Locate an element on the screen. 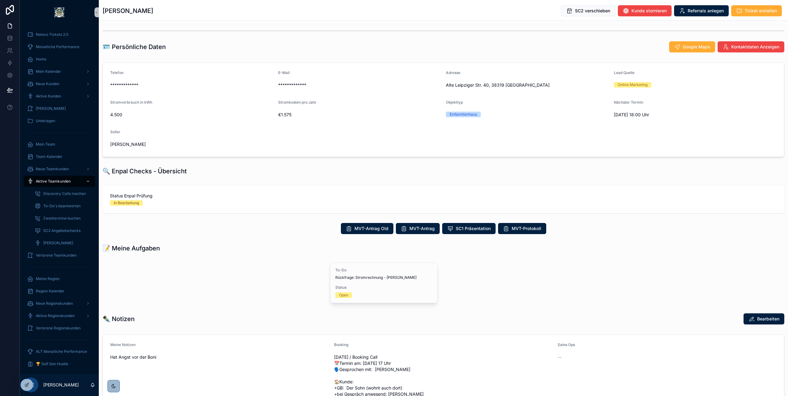 This screenshot has height=396, width=788. div: scrollable content is located at coordinates (59, 199).